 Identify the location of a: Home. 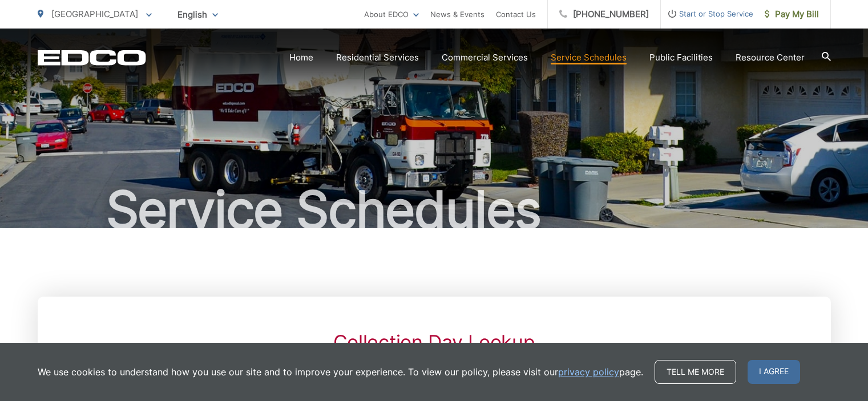
(302, 57).